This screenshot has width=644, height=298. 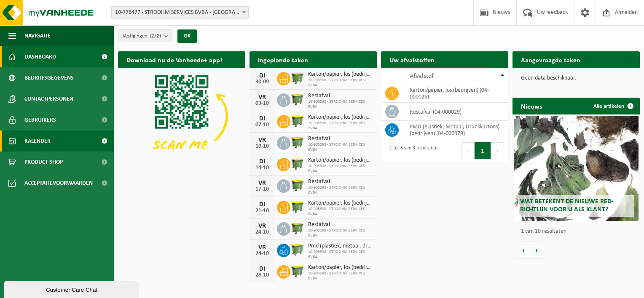 What do you see at coordinates (422, 76) in the screenshot?
I see `span: Afvalstof` at bounding box center [422, 76].